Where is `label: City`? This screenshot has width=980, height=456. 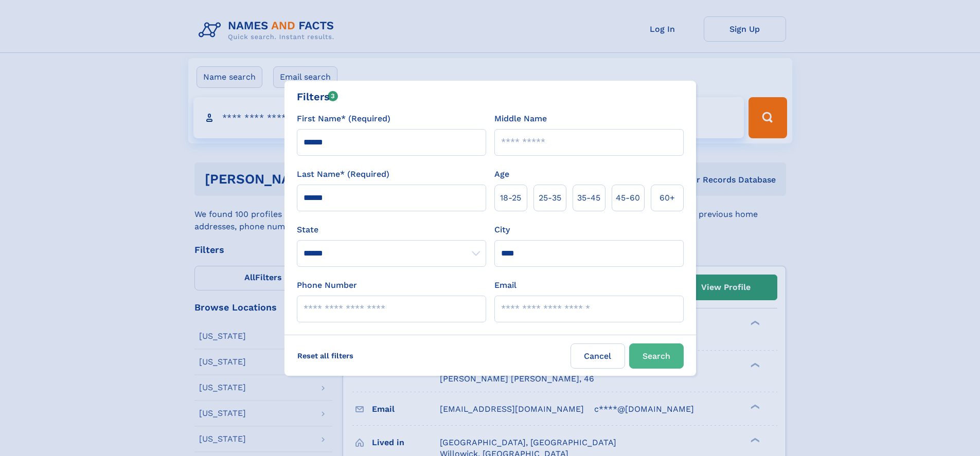 label: City is located at coordinates (502, 230).